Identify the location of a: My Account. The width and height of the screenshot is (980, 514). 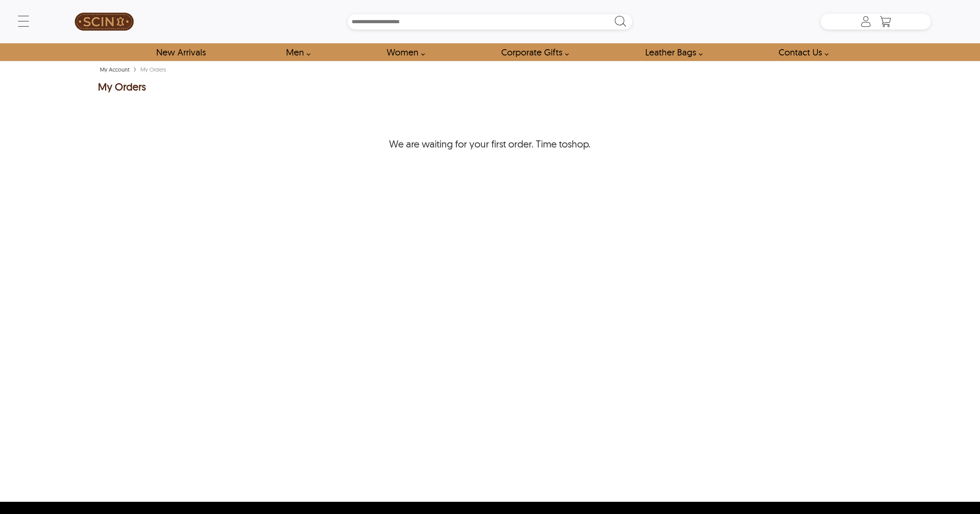
(114, 70).